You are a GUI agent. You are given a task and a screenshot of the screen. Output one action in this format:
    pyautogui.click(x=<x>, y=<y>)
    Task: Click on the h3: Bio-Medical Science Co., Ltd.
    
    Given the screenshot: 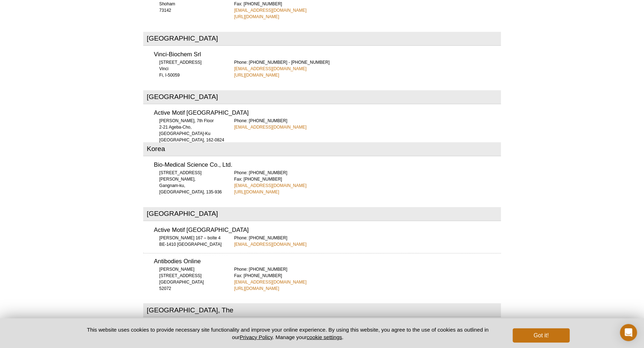 What is the action you would take?
    pyautogui.click(x=328, y=165)
    